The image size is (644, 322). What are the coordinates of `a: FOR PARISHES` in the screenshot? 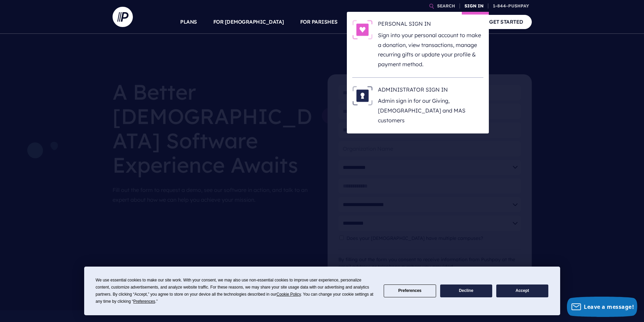 It's located at (319, 22).